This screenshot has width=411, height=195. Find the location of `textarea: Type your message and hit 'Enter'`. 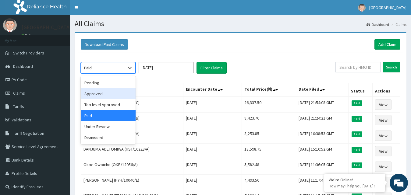

textarea: Type your message and hit 'Enter' is located at coordinates (59, 141).